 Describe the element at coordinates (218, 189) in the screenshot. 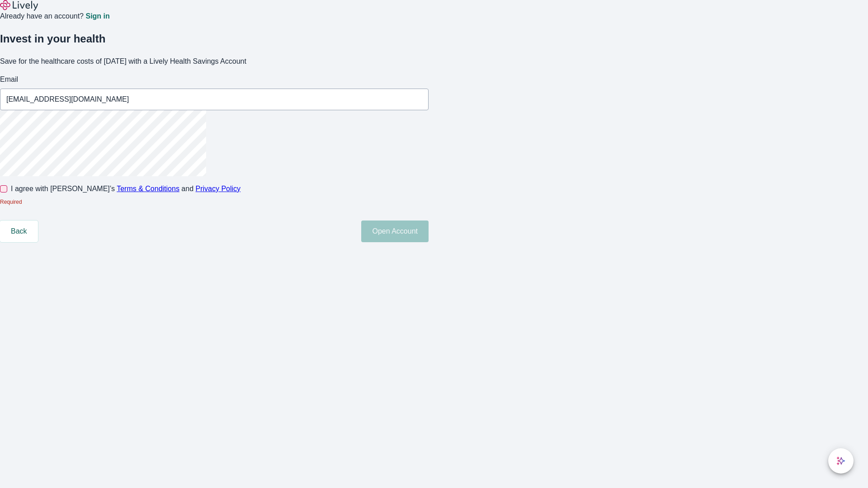

I see `a: Privacy Policy` at that location.